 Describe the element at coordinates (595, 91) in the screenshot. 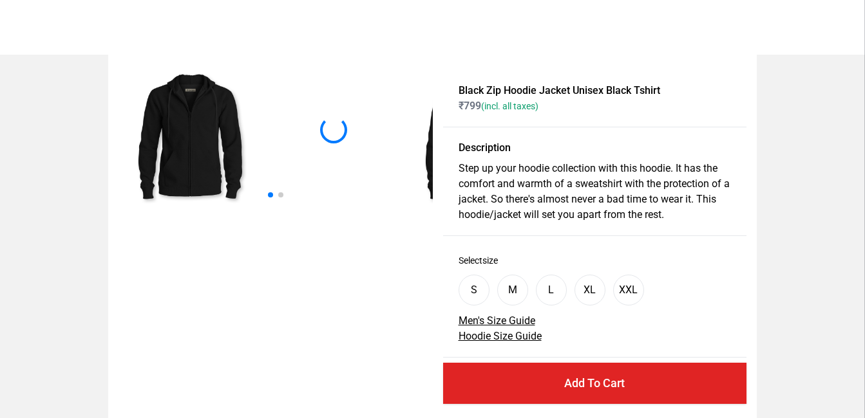

I see `h1: Black Zip Hoodie Jacket Unisex Black Tshirt` at that location.